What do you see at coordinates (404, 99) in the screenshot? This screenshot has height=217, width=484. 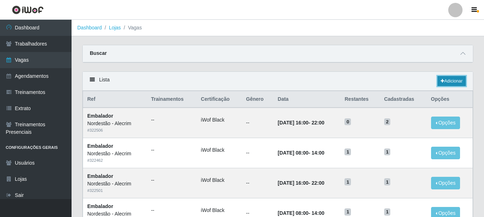 I see `th: Cadastradas` at bounding box center [404, 99].